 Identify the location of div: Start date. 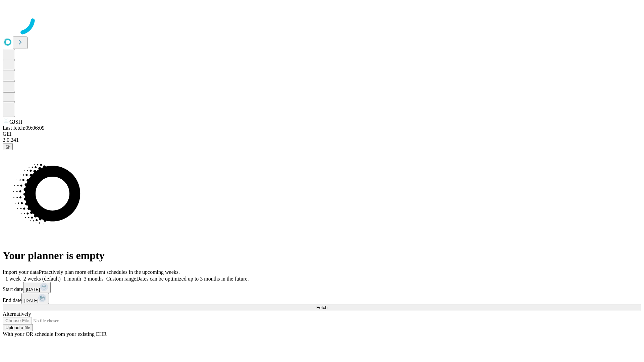
(322, 287).